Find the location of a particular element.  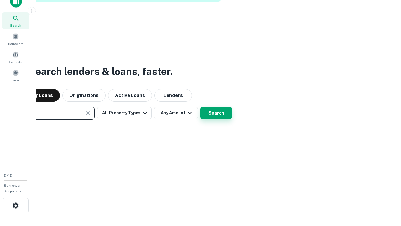

div: Saved is located at coordinates (16, 75).